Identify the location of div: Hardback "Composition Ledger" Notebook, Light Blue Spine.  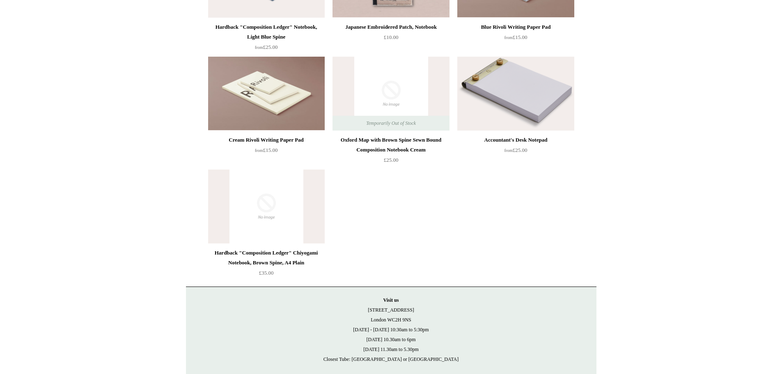
(266, 32).